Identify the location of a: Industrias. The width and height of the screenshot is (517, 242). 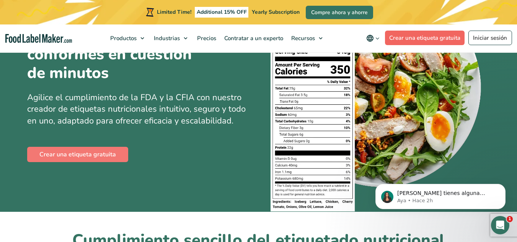
(171, 38).